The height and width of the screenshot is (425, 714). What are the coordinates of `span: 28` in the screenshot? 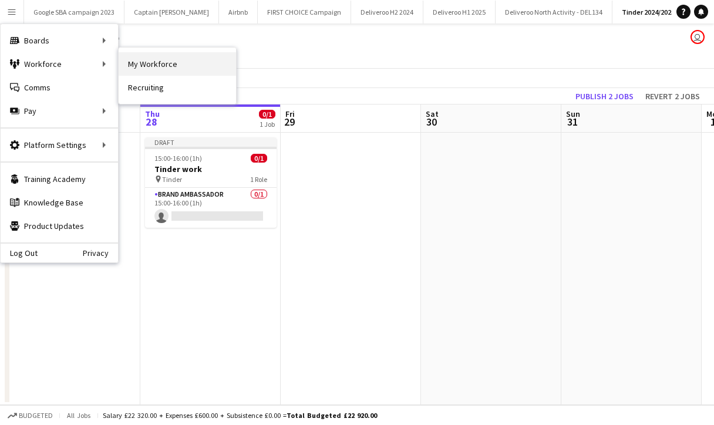 It's located at (152, 122).